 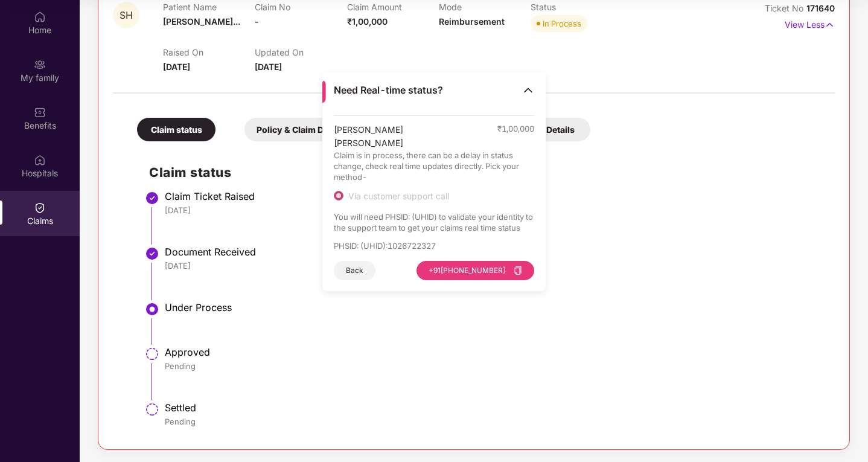 I want to click on img: Toggle Icon, so click(x=528, y=90).